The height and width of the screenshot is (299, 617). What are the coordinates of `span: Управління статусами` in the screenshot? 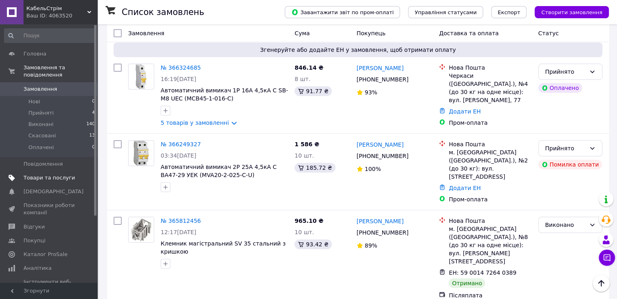 It's located at (445, 12).